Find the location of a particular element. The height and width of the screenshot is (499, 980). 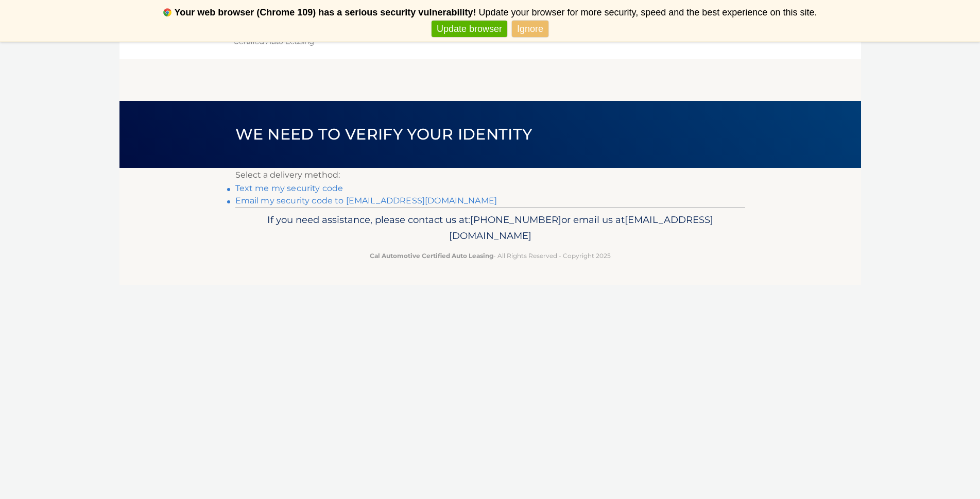

span: Update your browser for more security, speed and the best experience on this site. is located at coordinates (647, 12).